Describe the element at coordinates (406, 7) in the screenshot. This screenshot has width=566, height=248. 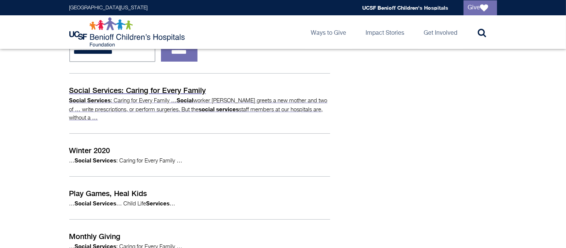
I see `a: UCSF Benioff Children's Hospitals` at that location.